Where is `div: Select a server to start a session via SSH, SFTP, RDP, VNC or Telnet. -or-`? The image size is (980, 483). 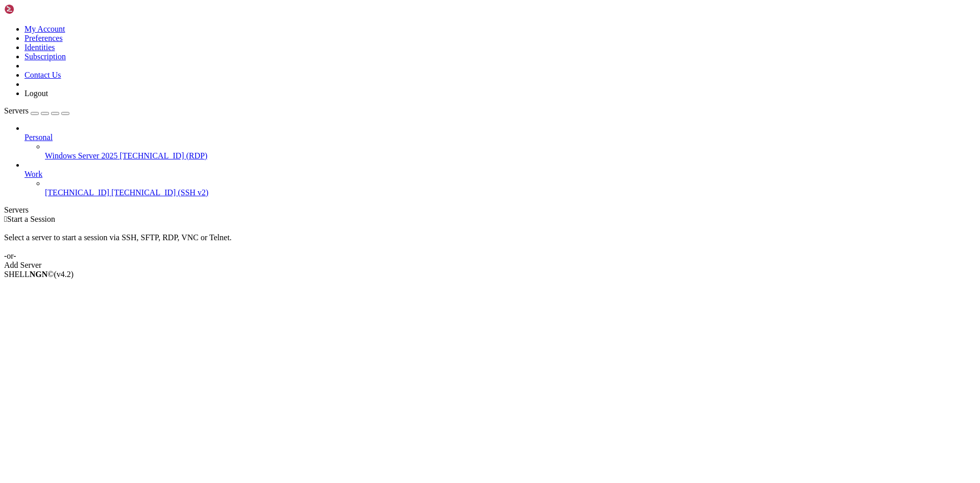
div: Select a server to start a session via SSH, SFTP, RDP, VNC or Telnet. -or- is located at coordinates (490, 242).